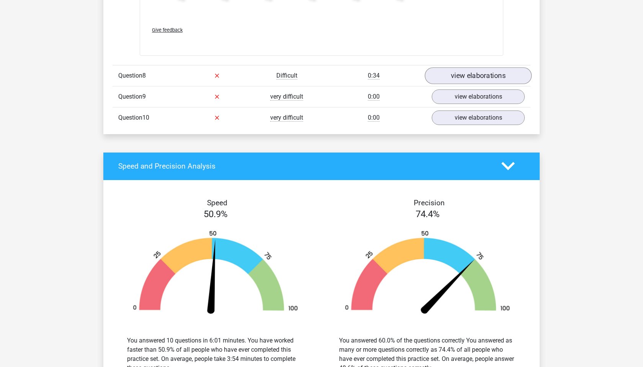 The width and height of the screenshot is (643, 367). What do you see at coordinates (304, 166) in the screenshot?
I see `h4: Speed and Precision Analysis` at bounding box center [304, 166].